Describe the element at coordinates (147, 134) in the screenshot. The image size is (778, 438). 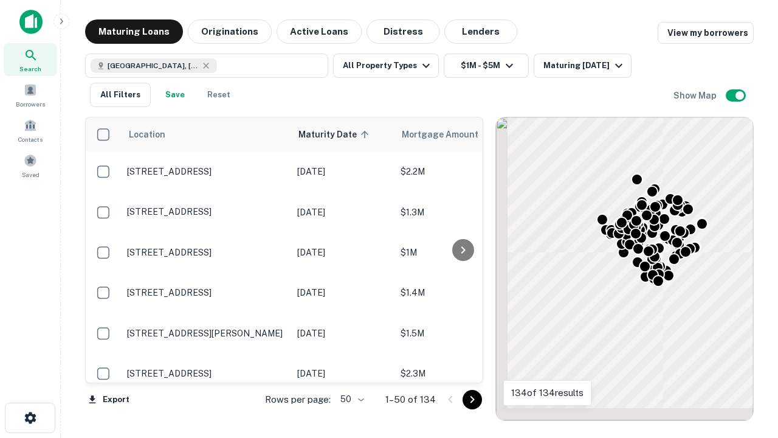
I see `span: Location` at that location.